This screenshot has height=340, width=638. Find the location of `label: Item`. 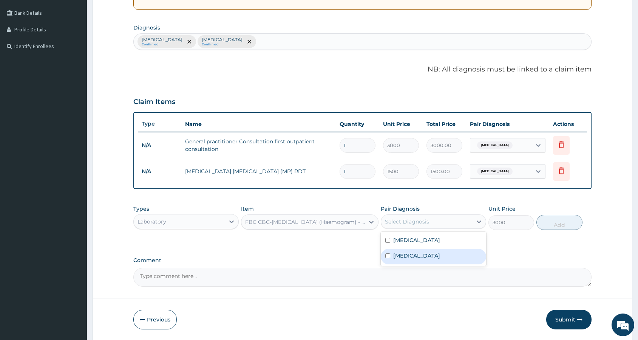

label: Item is located at coordinates (248, 209).